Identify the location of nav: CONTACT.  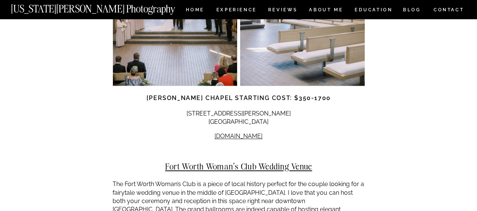
(448, 10).